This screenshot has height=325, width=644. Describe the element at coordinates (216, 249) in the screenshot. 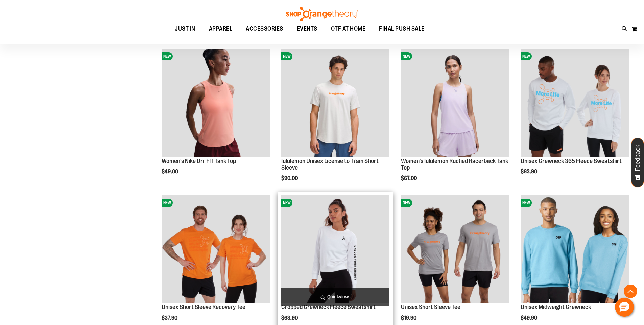

I see `img: Unisex Short Sleeve Recovery Tee` at that location.